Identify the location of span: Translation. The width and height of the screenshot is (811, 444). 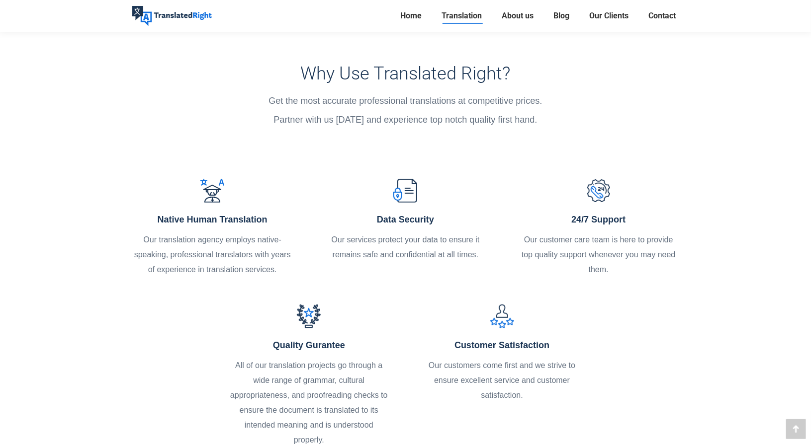
(462, 16).